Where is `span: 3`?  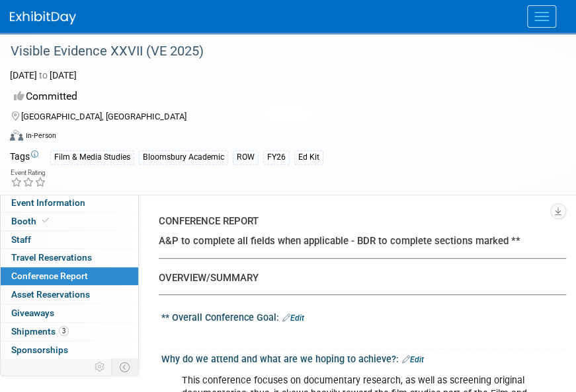
span: 3 is located at coordinates (63, 331).